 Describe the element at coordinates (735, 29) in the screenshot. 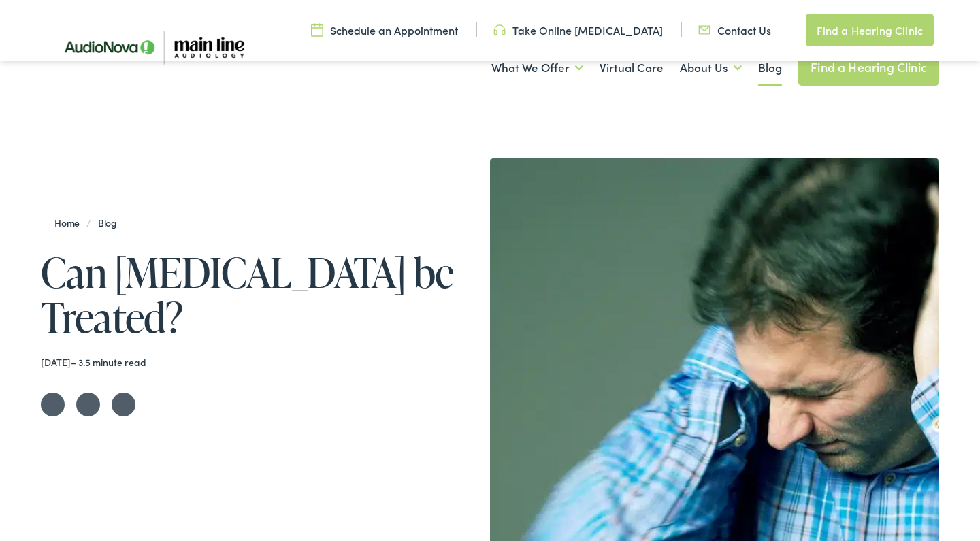

I see `a: Contact Us` at that location.